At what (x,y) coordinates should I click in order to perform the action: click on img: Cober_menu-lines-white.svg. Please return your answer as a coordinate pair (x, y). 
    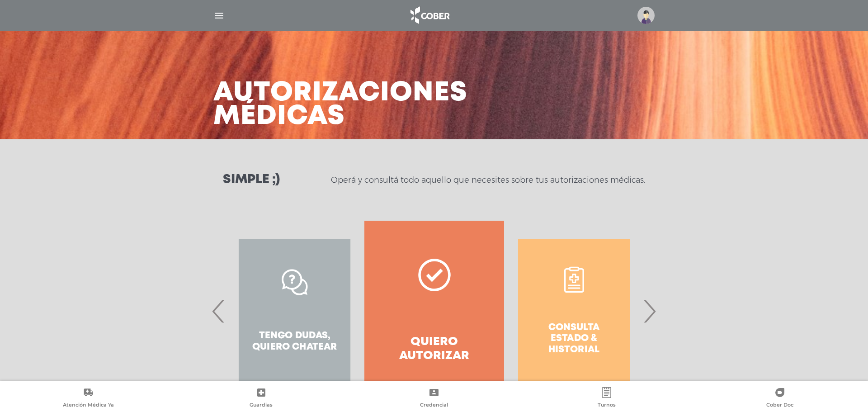
    Looking at the image, I should click on (219, 15).